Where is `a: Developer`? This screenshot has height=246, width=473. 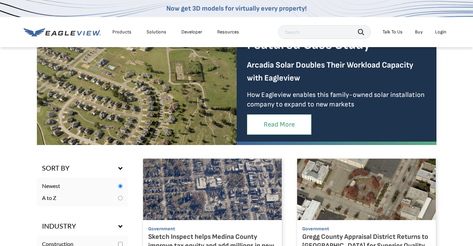 a: Developer is located at coordinates (192, 32).